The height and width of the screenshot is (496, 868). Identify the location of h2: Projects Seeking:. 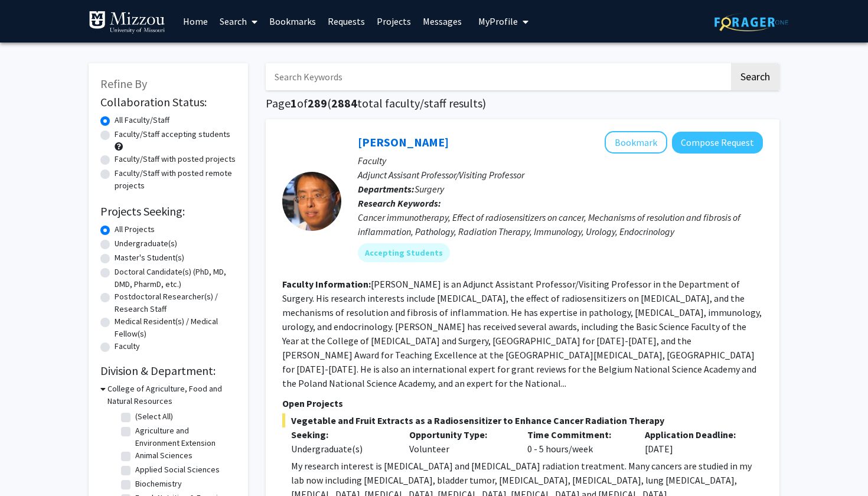
(169, 211).